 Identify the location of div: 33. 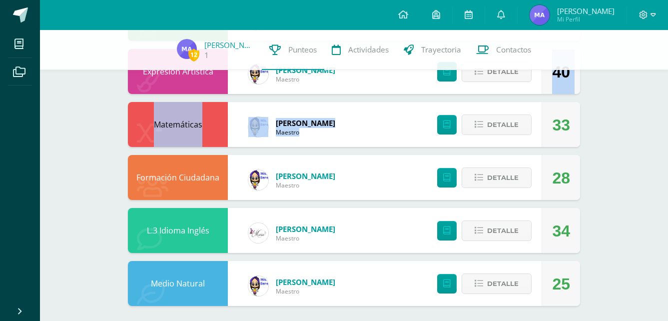
(561, 125).